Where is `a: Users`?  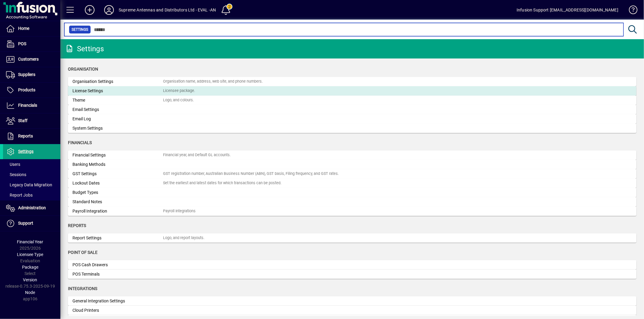 a: Users is located at coordinates (32, 164).